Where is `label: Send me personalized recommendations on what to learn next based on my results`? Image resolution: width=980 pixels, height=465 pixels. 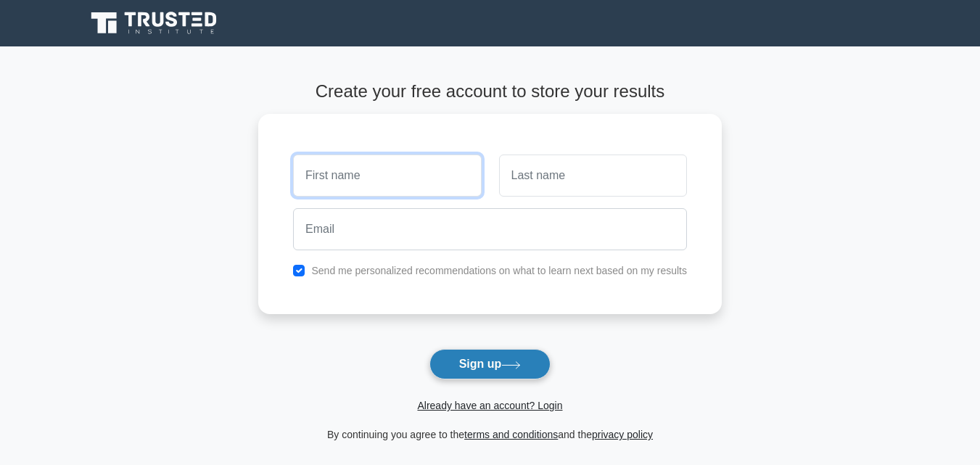
label: Send me personalized recommendations on what to learn next based on my results is located at coordinates (499, 271).